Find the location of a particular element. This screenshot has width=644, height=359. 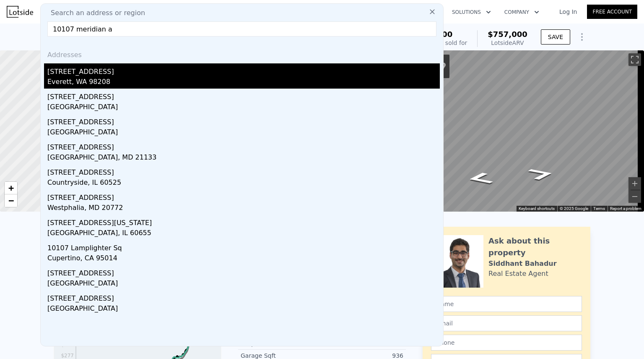

a: Zoom out is located at coordinates (11, 200).